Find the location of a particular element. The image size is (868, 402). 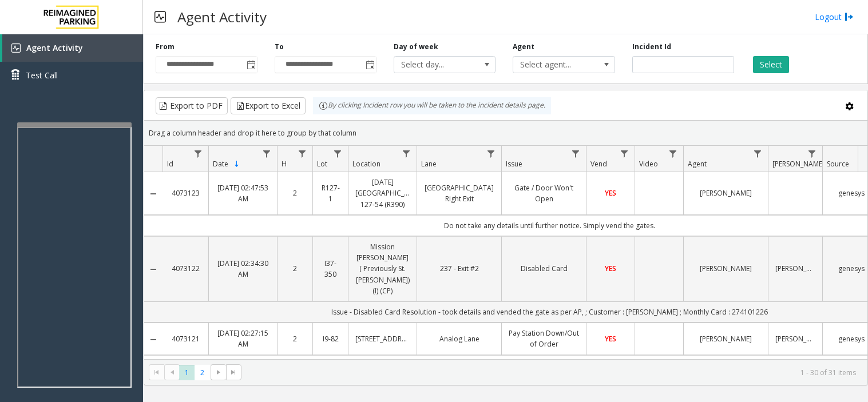

img: logout is located at coordinates (849, 17).